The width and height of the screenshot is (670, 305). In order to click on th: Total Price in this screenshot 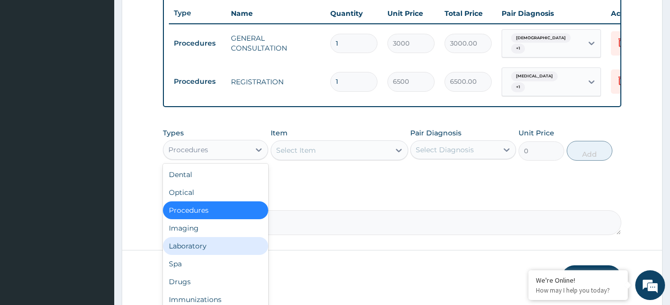, I will do `click(468, 18)`.